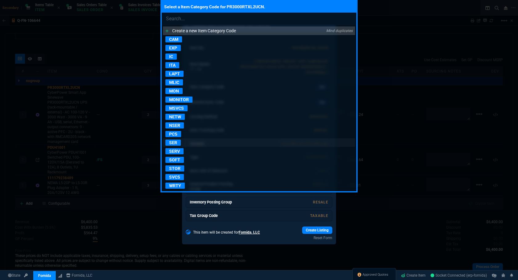 This screenshot has width=518, height=280. What do you see at coordinates (259, 19) in the screenshot?
I see `input: Search...` at bounding box center [259, 19].